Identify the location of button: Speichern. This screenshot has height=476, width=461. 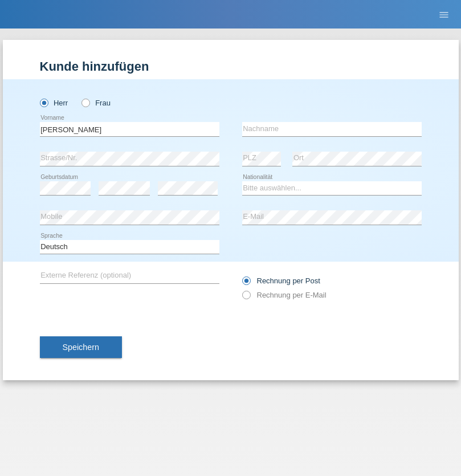
(81, 347).